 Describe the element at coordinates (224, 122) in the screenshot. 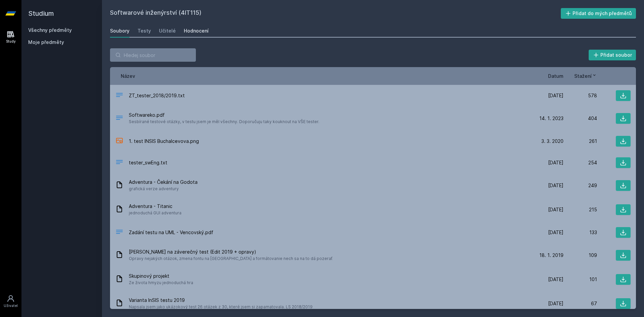

I see `span: Sesbírané testové otázky, v testu jsem je měl všechny. Doporučuju taky kouknout na VŠE tester.` at that location.